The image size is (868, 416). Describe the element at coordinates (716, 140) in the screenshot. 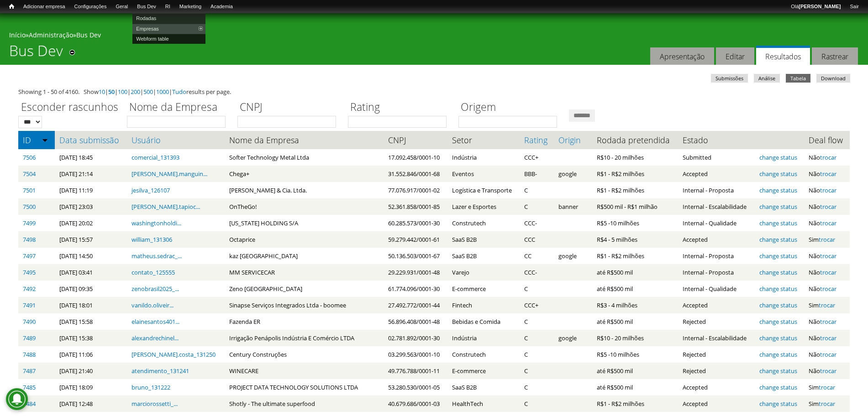

I see `th: Estado` at that location.